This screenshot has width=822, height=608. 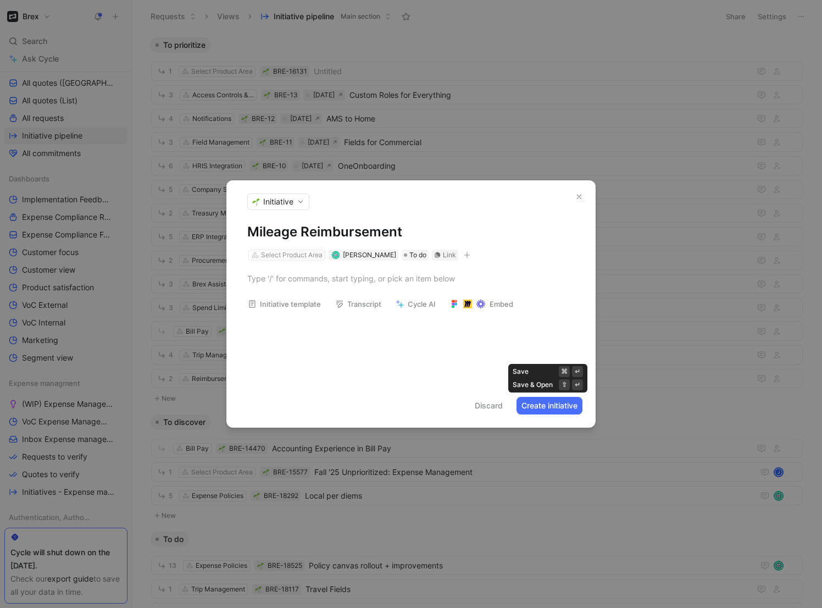 I want to click on img: avatar, so click(x=335, y=254).